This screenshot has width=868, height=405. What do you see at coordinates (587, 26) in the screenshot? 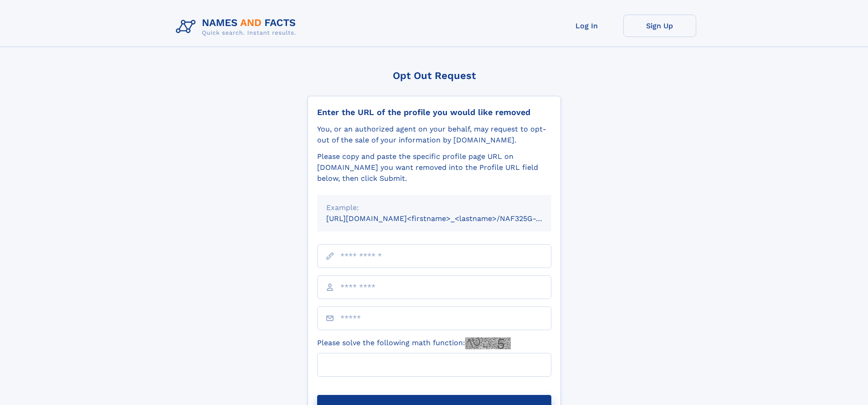
I see `a: Log In` at bounding box center [587, 26].